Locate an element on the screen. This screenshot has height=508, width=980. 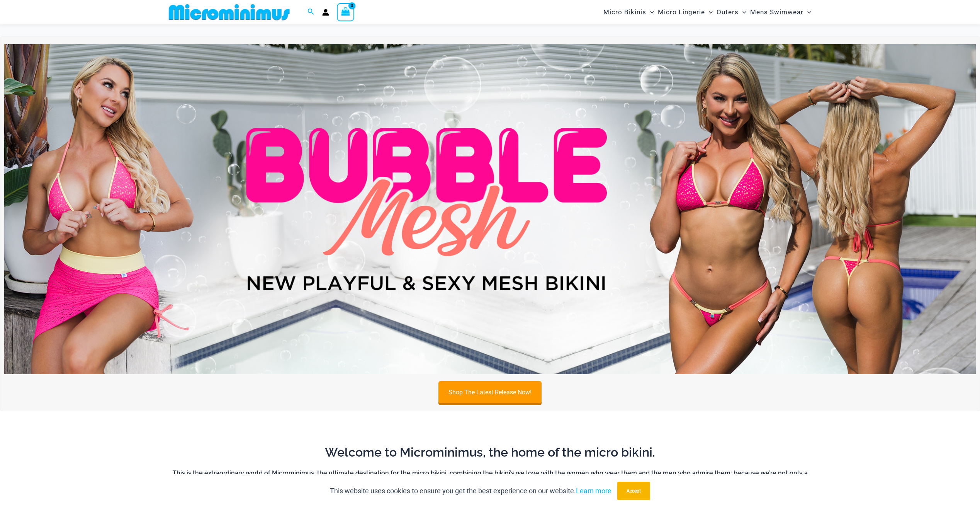
p: This website uses cookies to ensure you get the best experience on our website. is located at coordinates (471, 491).